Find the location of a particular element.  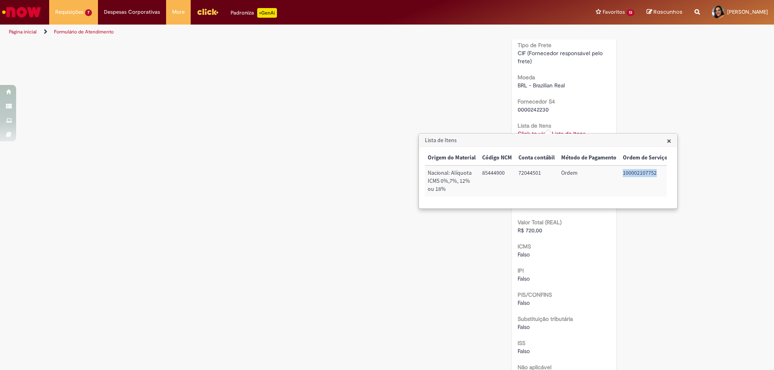

td: Ordem de Serviço: 100002107752 is located at coordinates (645, 181).